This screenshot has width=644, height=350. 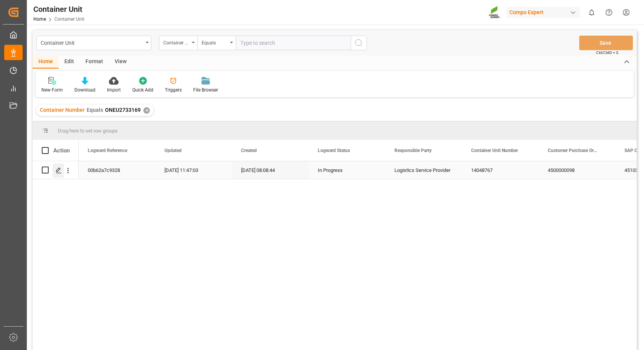 I want to click on span: Logward Status, so click(x=334, y=150).